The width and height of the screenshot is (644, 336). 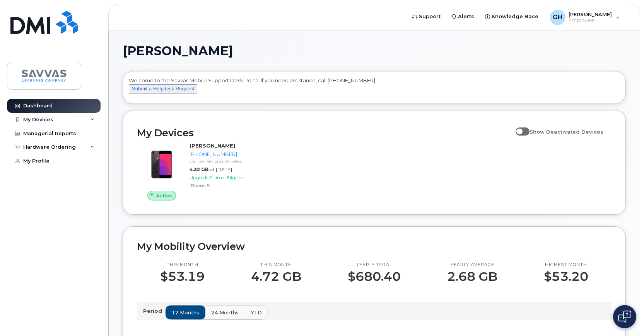 I want to click on h2: My Devices, so click(x=324, y=133).